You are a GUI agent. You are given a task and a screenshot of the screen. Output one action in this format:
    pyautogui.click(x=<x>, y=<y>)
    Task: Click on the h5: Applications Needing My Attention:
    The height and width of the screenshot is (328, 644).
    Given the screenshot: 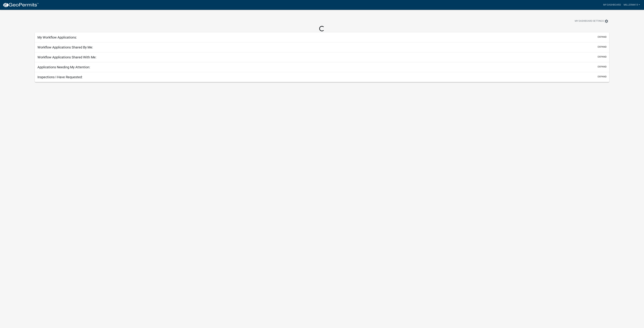 What is the action you would take?
    pyautogui.click(x=64, y=67)
    